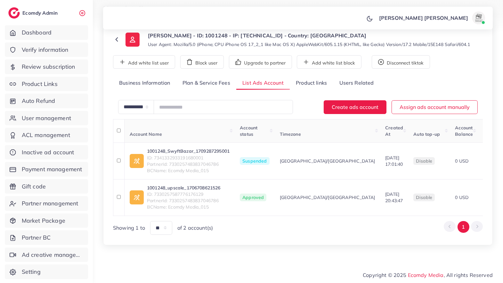 The image size is (503, 283). Describe the element at coordinates (394, 131) in the screenshot. I see `span: Created At` at that location.